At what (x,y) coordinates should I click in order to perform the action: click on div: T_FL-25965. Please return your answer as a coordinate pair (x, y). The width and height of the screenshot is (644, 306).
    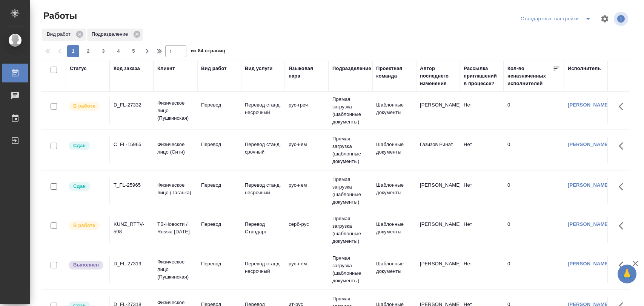
    Looking at the image, I should click on (132, 185).